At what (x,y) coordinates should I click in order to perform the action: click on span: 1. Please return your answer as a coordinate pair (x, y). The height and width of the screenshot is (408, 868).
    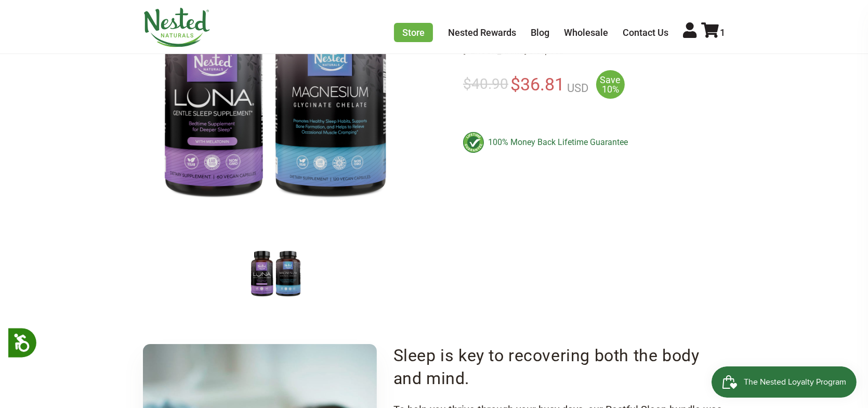
    Looking at the image, I should click on (722, 32).